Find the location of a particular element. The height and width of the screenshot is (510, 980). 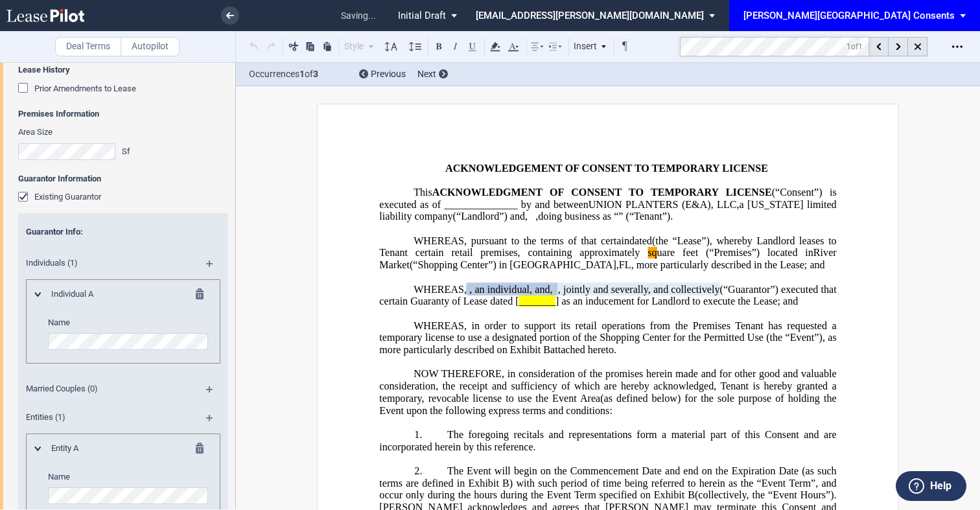

button: Help is located at coordinates (931, 486).